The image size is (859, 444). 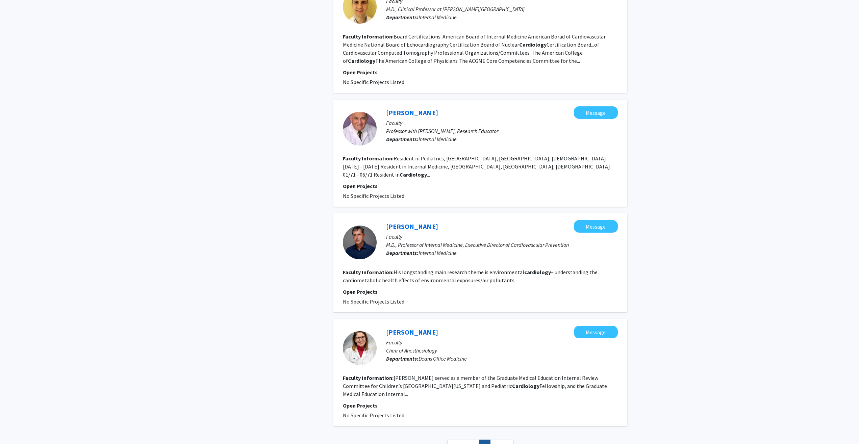 What do you see at coordinates (502, 245) in the screenshot?
I see `p: M.D., Professor of Internal Medicine, Executive Director of Cardiovascular Prevention` at bounding box center [502, 245].